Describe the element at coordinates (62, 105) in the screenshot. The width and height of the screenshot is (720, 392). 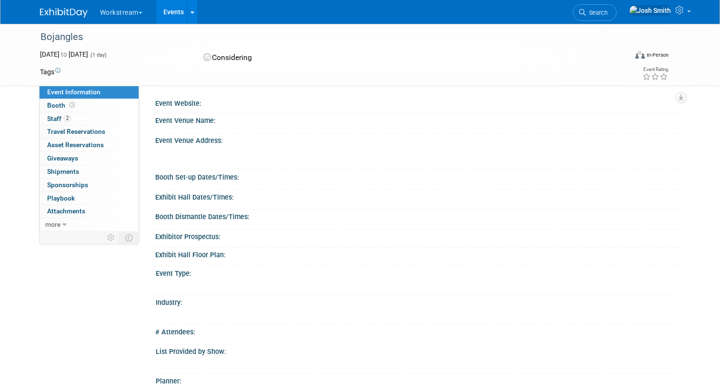
I see `span: Booth` at that location.